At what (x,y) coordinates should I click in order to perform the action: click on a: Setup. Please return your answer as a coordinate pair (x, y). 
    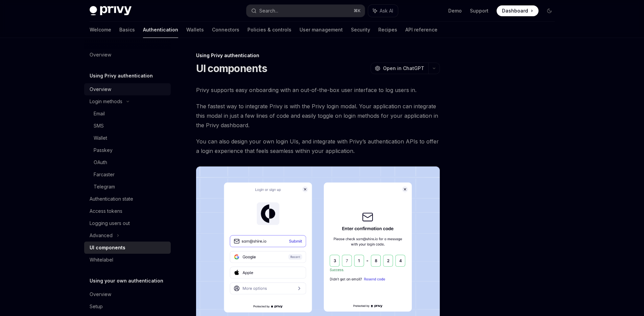
    Looking at the image, I should click on (128, 307).